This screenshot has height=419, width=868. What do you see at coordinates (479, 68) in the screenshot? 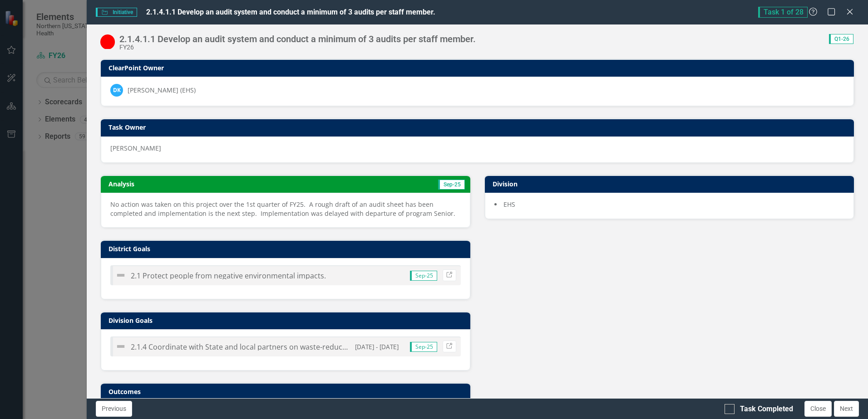
I see `h3: ClearPoint Owner` at bounding box center [479, 68].